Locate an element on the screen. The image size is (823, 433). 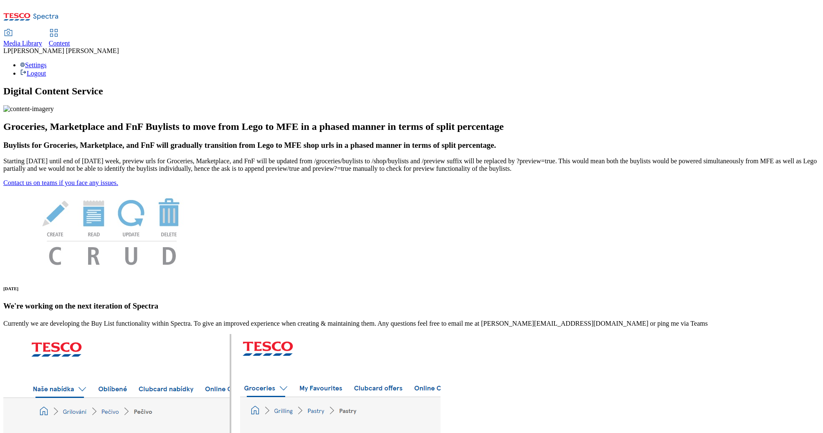
span: Media Library is located at coordinates (23, 43).